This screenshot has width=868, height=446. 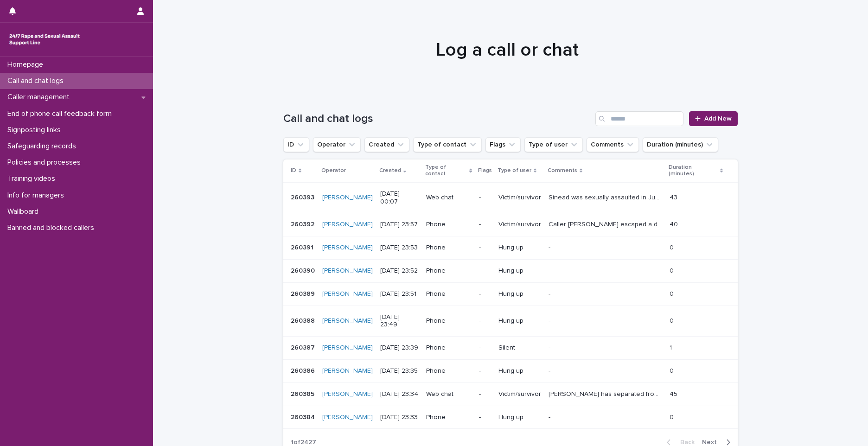 I want to click on p: Type of contact, so click(x=446, y=171).